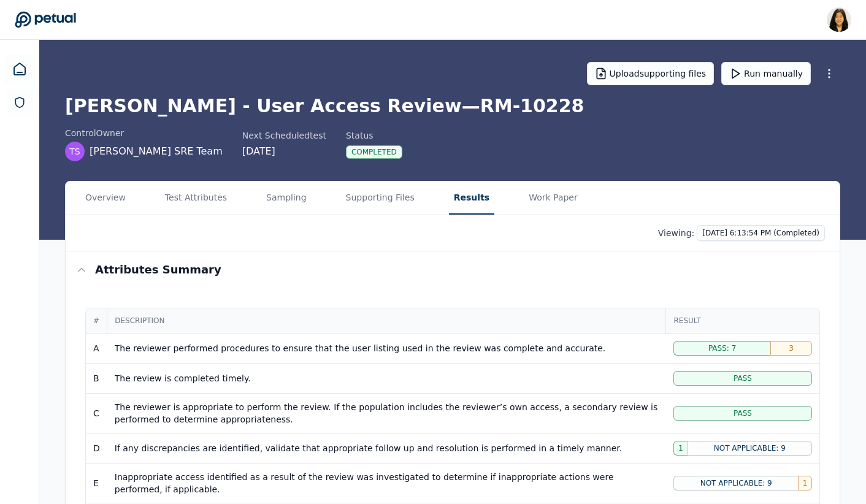 This screenshot has height=504, width=866. I want to click on p: Viewing:, so click(677, 233).